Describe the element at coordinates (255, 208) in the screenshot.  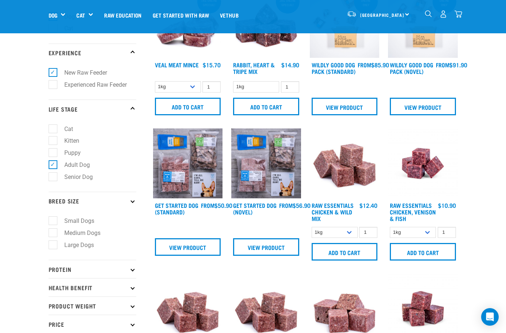
I see `a: Get Started Dog (Novel)` at that location.